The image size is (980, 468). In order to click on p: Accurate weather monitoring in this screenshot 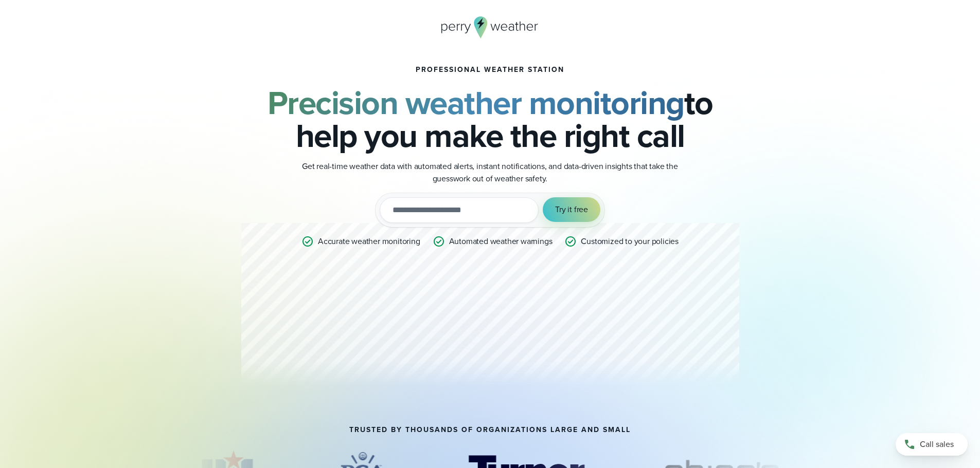, I will do `click(369, 242)`.